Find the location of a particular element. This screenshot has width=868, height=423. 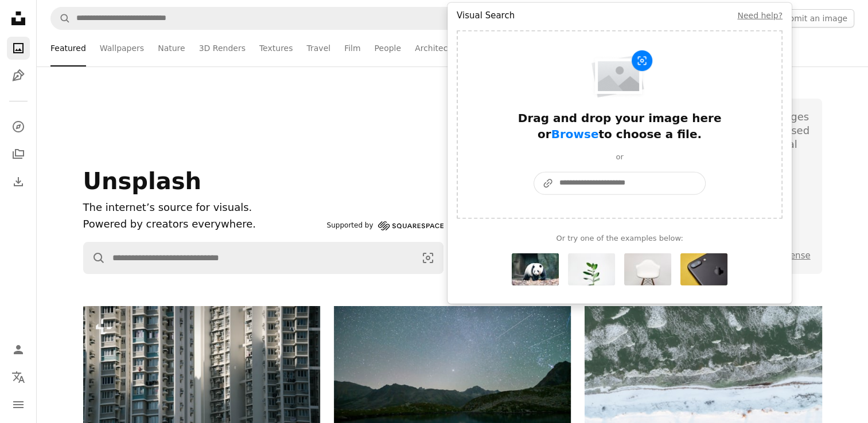

a: People is located at coordinates (388, 48).